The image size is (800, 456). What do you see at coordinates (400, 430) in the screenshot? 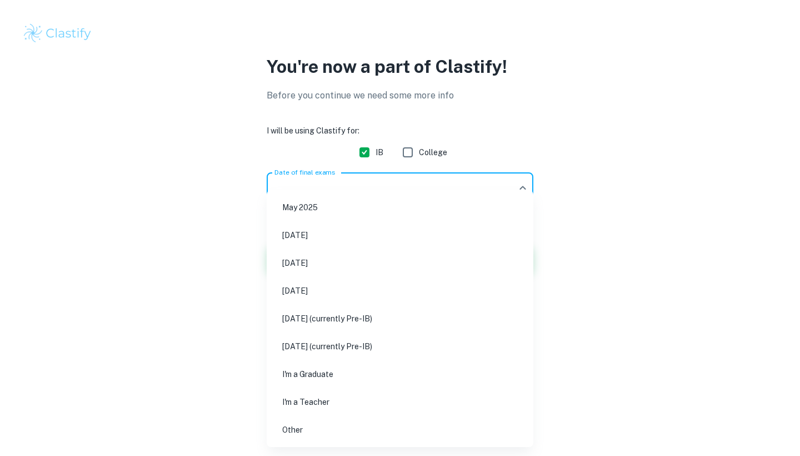
I see `li: Other` at bounding box center [400, 430].